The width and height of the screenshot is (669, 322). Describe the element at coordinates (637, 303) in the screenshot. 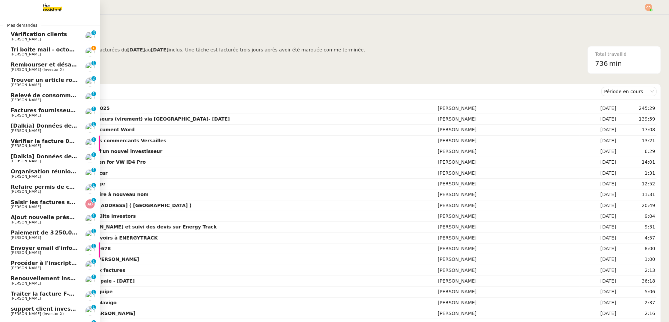

I see `td: 2:37` at that location.